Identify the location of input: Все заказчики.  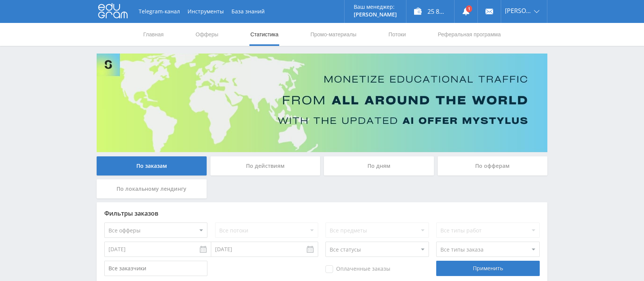
(156, 268).